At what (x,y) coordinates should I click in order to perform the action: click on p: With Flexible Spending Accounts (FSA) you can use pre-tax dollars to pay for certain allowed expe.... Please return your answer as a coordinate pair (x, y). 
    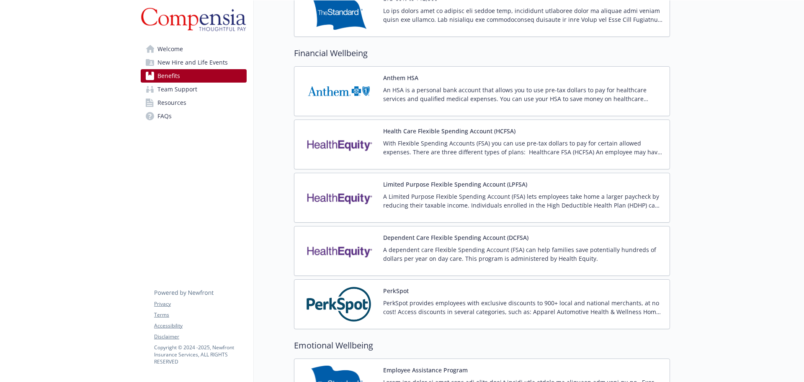
    Looking at the image, I should click on (523, 147).